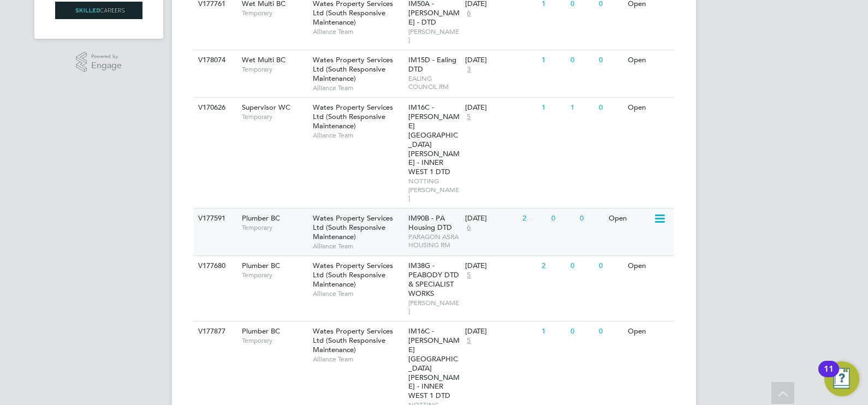 This screenshot has width=868, height=405. What do you see at coordinates (432, 64) in the screenshot?
I see `span: IM15D - Ealing DTD` at bounding box center [432, 64].